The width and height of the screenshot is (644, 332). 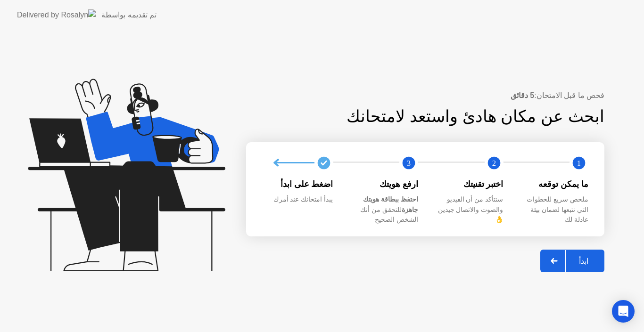 What do you see at coordinates (584, 261) in the screenshot?
I see `div: ابدأ` at bounding box center [584, 261].